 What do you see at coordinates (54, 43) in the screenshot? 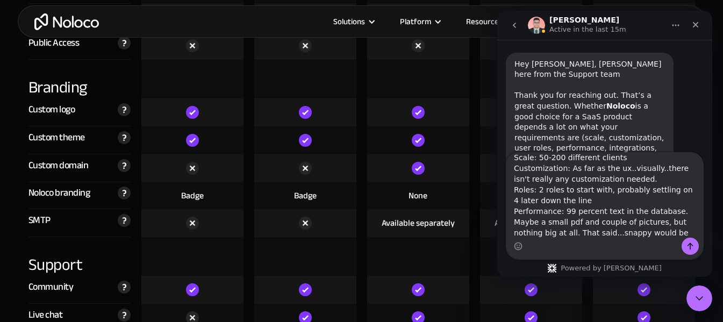
I see `div: Public Access` at bounding box center [54, 43].